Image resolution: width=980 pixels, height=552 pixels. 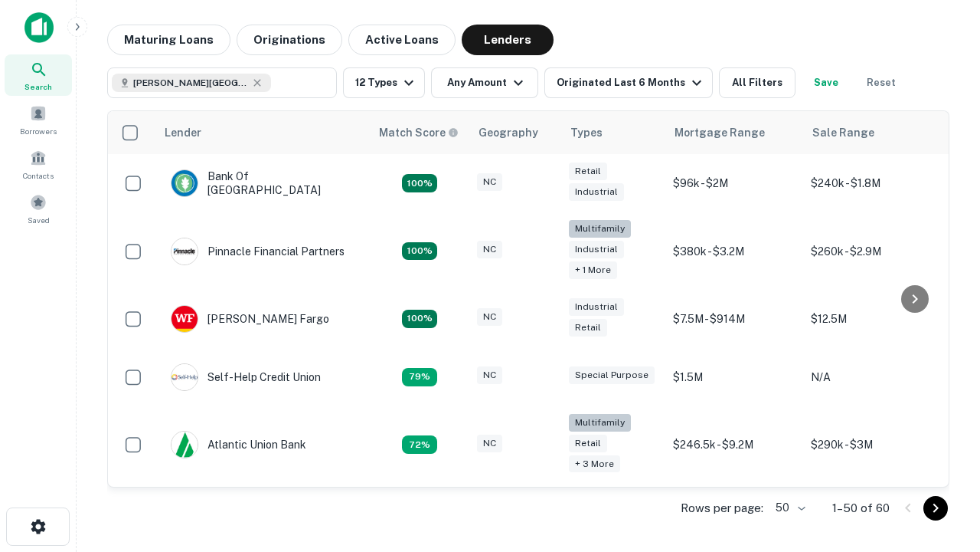 I want to click on a: Contacts, so click(x=38, y=164).